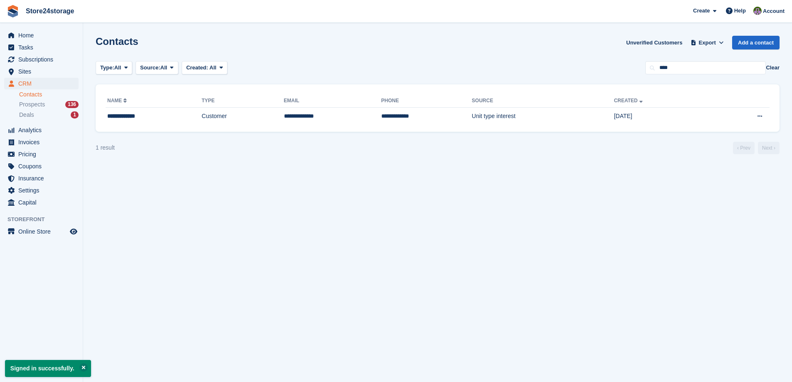 This screenshot has width=792, height=382. I want to click on img: stora-icon-8386f47178a22dfd0bd8f6a31ec36ba5ce8667c1dd55bd0f319d3a0aa187defe.svg, so click(13, 11).